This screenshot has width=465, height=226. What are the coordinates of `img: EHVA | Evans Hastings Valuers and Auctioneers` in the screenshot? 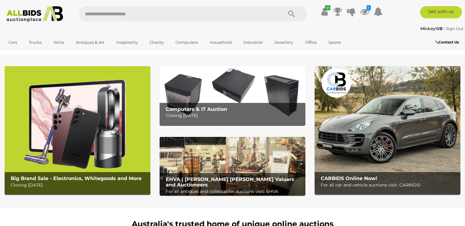 It's located at (232, 166).